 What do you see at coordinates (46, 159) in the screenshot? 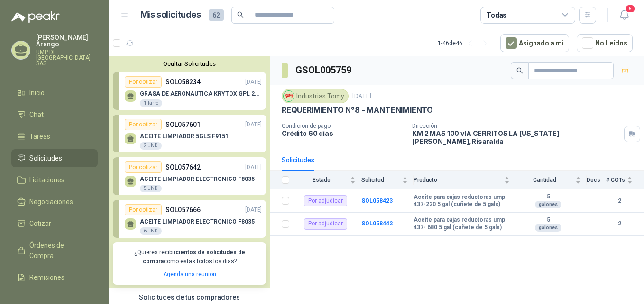
I see `span: Solicitudes` at bounding box center [46, 159].